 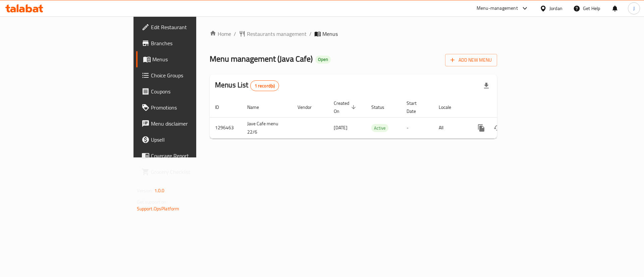 I want to click on button: Change Status, so click(x=497, y=128).